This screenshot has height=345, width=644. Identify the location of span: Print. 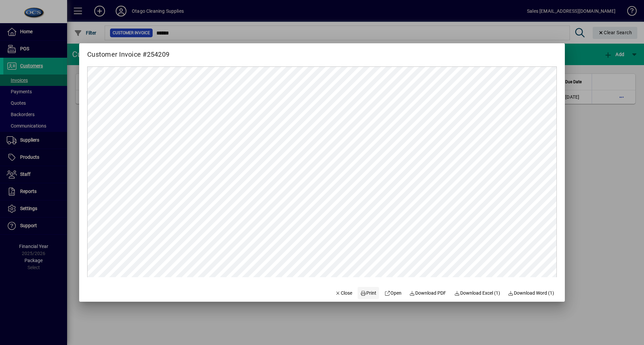
(368, 293).